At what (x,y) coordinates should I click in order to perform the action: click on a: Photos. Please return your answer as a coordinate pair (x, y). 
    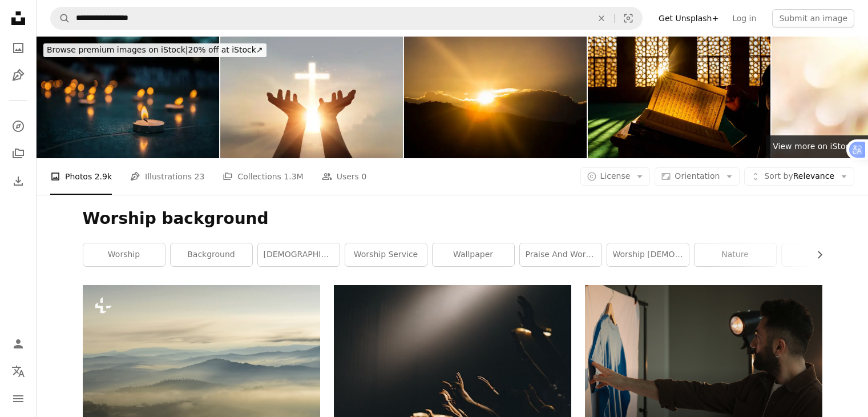
    Looking at the image, I should click on (18, 48).